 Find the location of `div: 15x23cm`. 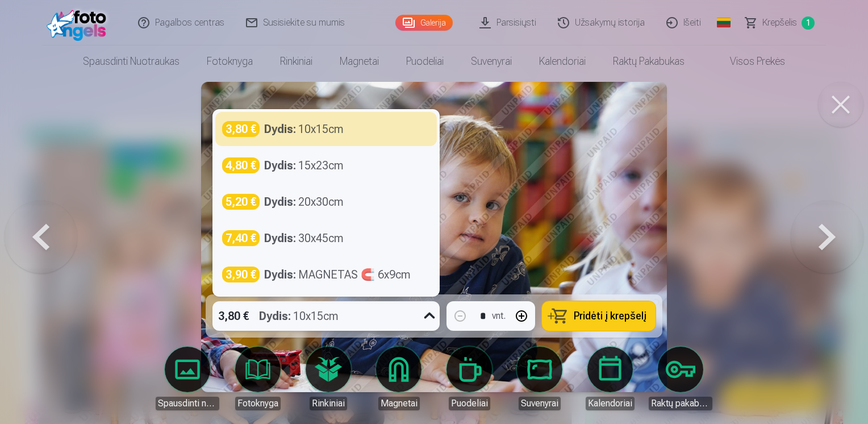

div: 15x23cm is located at coordinates (304, 165).